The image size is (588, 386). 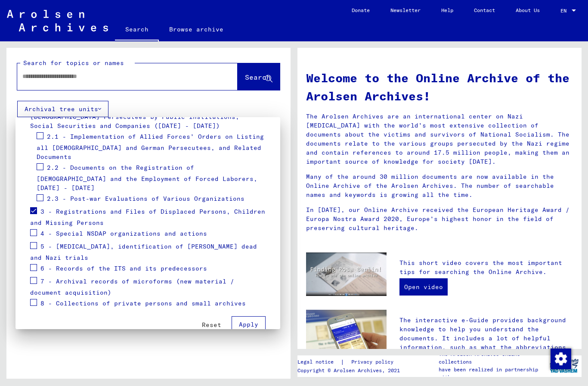 I want to click on button: Reset, so click(x=212, y=325).